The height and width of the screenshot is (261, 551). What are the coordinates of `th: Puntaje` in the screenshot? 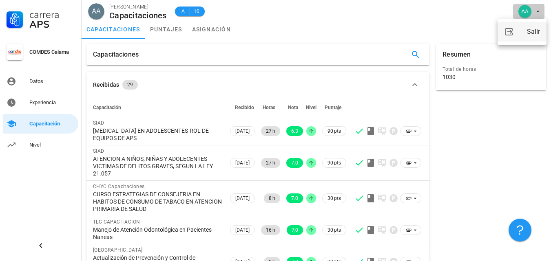 It's located at (333, 108).